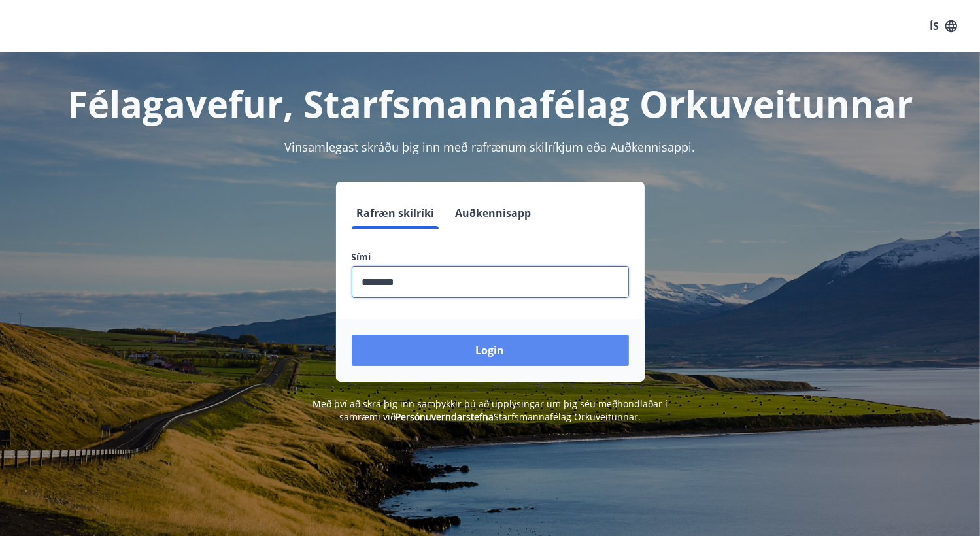  Describe the element at coordinates (490, 148) in the screenshot. I see `span: Vinsamlegast skráðu þig inn með rafrænum skilríkjum eða Auðkennisappi.` at that location.